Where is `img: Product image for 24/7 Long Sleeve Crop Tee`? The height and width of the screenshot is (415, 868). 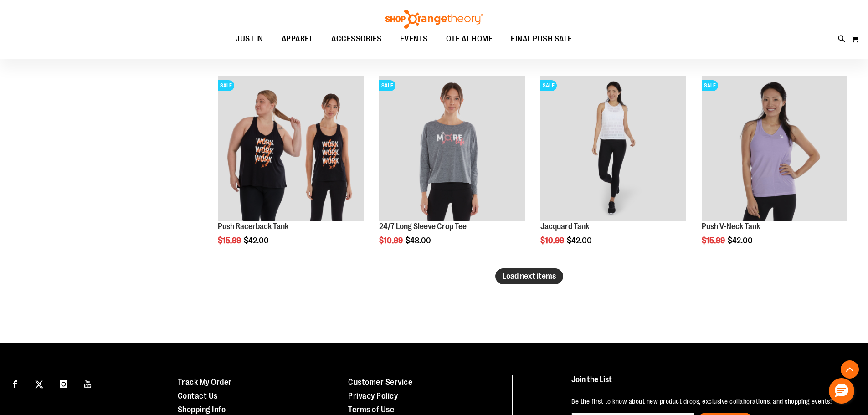
img: Product image for 24/7 Long Sleeve Crop Tee is located at coordinates (452, 149).